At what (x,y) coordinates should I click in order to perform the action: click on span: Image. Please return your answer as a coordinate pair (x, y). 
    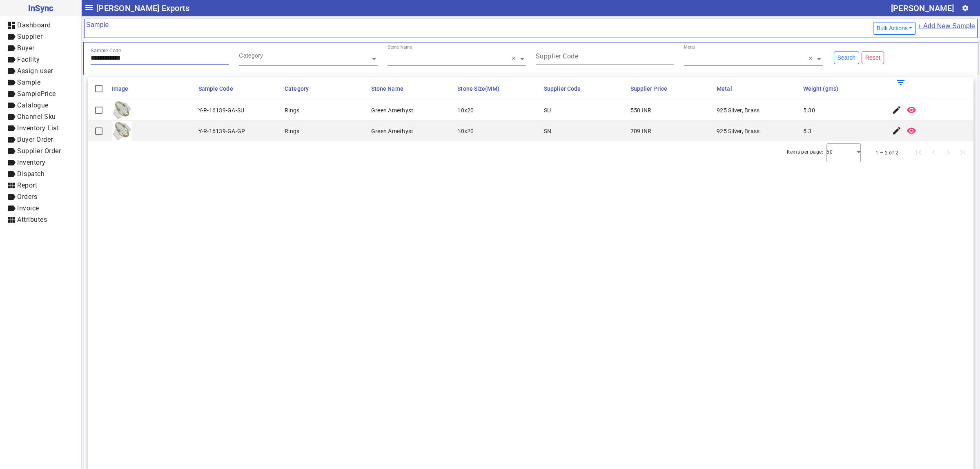
    Looking at the image, I should click on (120, 89).